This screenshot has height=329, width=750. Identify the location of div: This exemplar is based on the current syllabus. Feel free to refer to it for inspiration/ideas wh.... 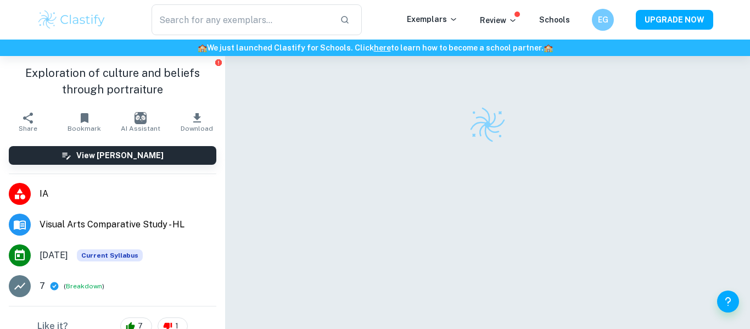
(110, 255).